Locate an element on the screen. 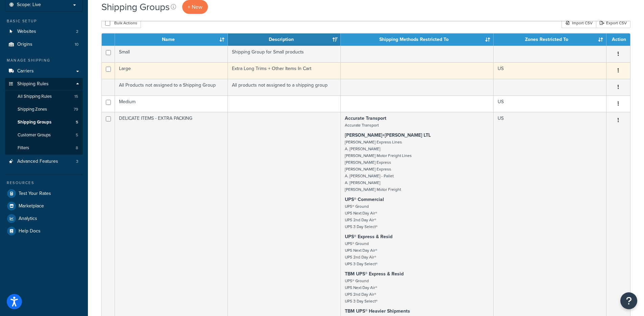 This screenshot has height=316, width=644. td: Extra Long Trims + Other Items In Cart is located at coordinates (284, 70).